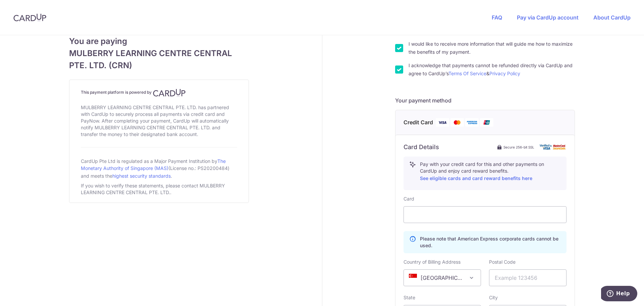 Image resolution: width=644 pixels, height=306 pixels. Describe the element at coordinates (159, 189) in the screenshot. I see `div: If you wish to verify these statements, please contact MULBERRY LEARNING CENTRE CENTRAL PTE. LTD..` at that location.